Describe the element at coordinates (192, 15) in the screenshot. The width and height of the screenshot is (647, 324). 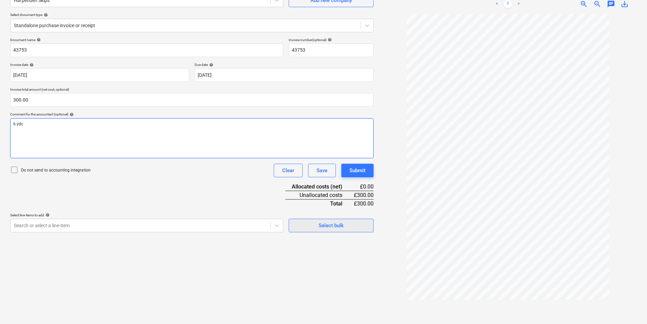
I see `div: Select document type` at that location.